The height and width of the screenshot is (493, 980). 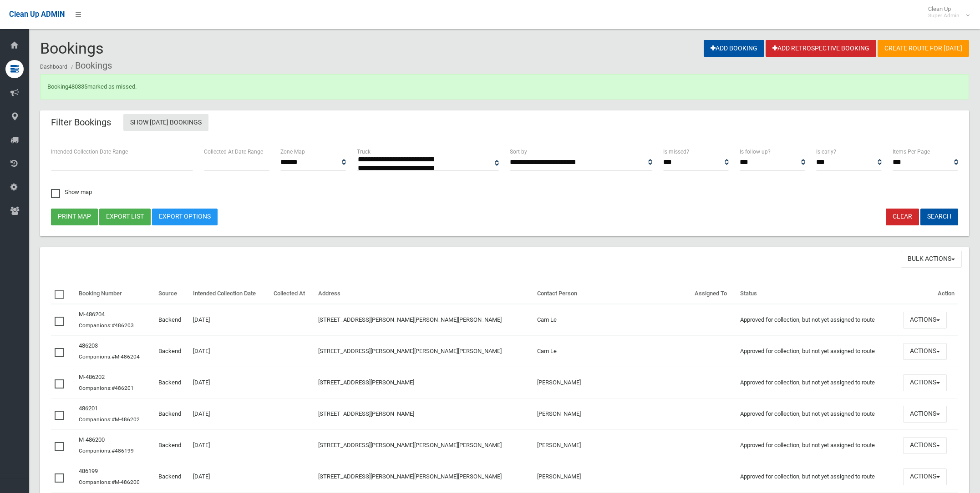 I want to click on a: #486199, so click(x=122, y=451).